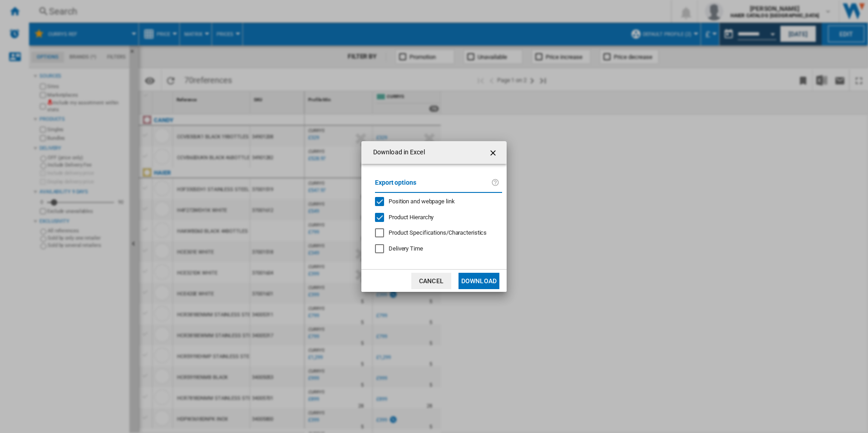  I want to click on button: getI18NText('BUTTONS.CLOSE_DIALOG'), so click(494, 152).